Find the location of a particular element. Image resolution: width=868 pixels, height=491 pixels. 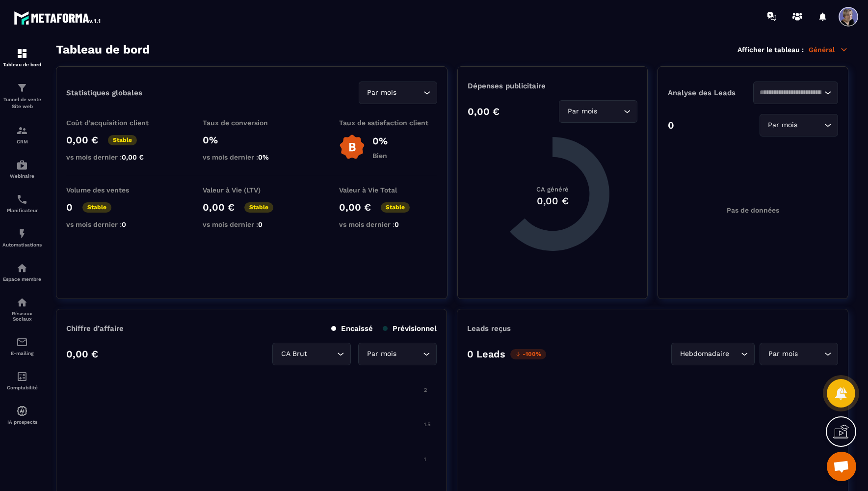

p: -100% is located at coordinates (528, 354).